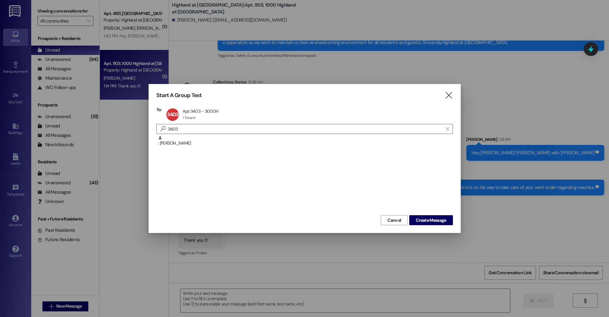  I want to click on span: Cancel, so click(394, 220).